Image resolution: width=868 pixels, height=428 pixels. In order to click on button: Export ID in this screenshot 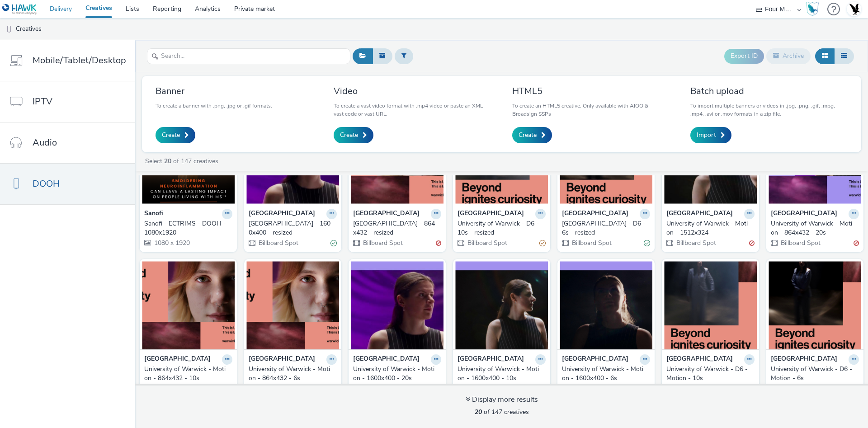, I will do `click(744, 56)`.